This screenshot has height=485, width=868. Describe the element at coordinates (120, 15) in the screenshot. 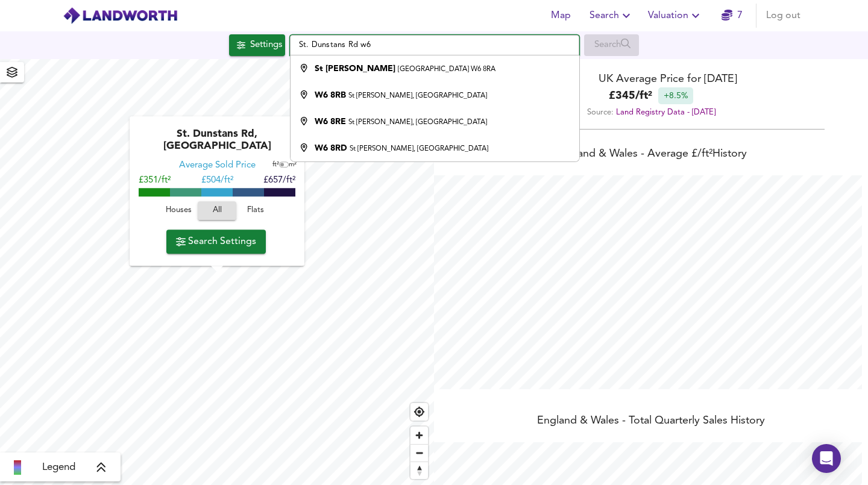

I see `img: logo` at that location.